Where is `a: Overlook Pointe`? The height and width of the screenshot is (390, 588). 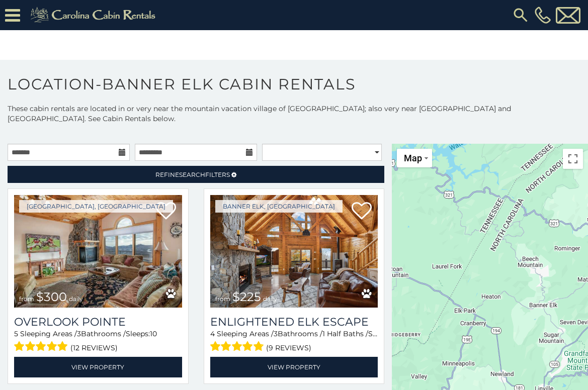
a: Overlook Pointe is located at coordinates (98, 321).